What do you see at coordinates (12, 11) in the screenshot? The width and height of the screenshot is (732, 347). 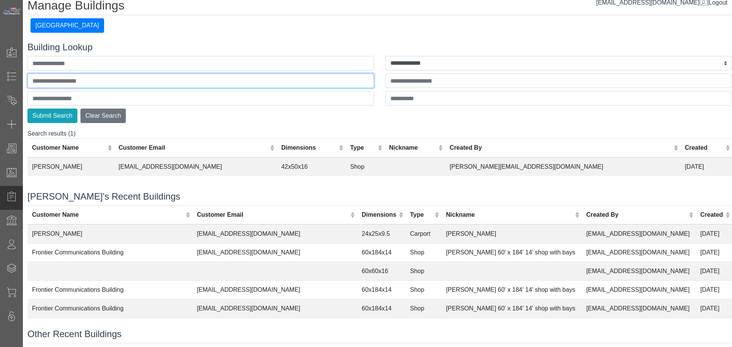 I see `img: Metals Direct Inc Logo` at bounding box center [12, 11].